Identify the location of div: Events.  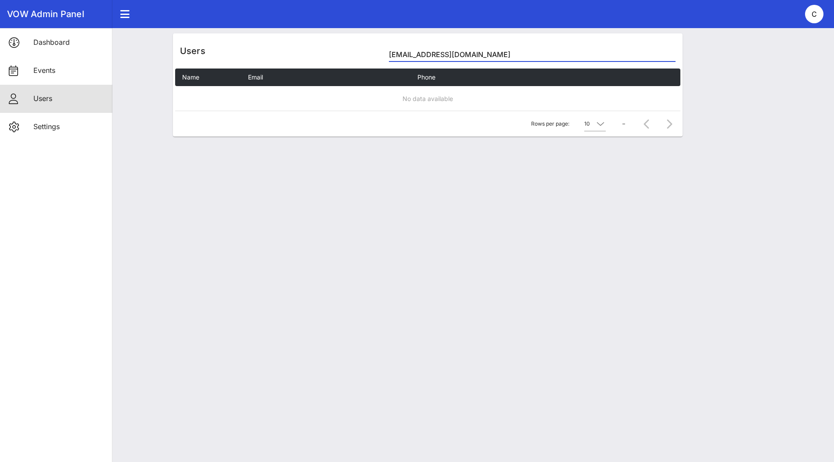
(69, 70).